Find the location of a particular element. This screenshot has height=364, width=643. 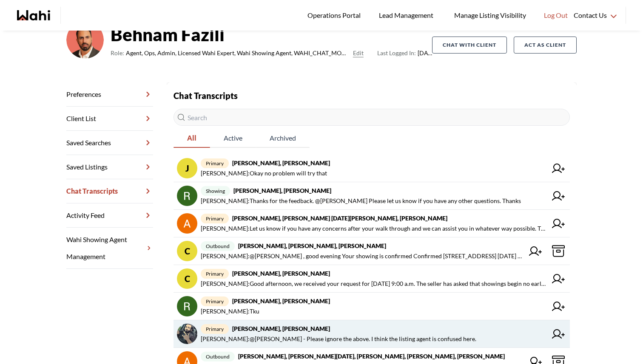

span: Role: is located at coordinates (117, 53).